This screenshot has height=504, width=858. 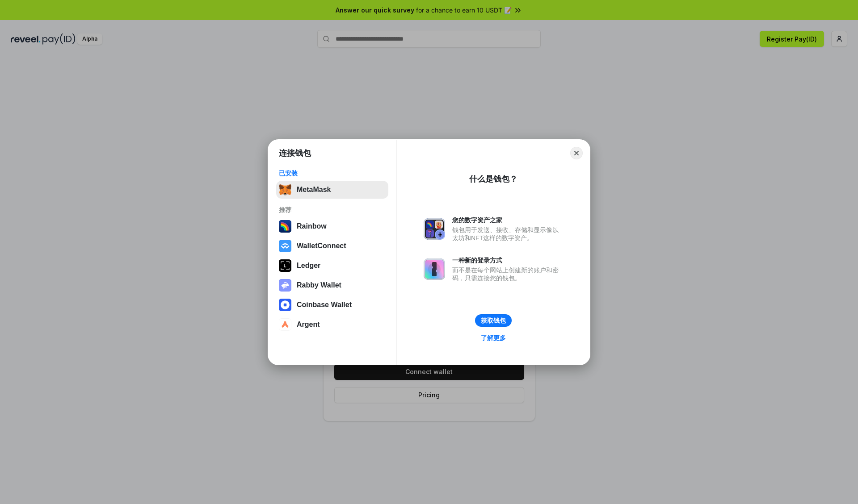 What do you see at coordinates (295, 153) in the screenshot?
I see `h1: 连接钱包` at bounding box center [295, 153].